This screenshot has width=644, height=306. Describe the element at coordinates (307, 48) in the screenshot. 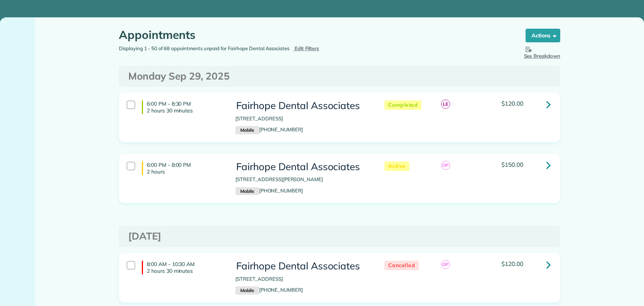

I see `span: Edit Filters` at that location.